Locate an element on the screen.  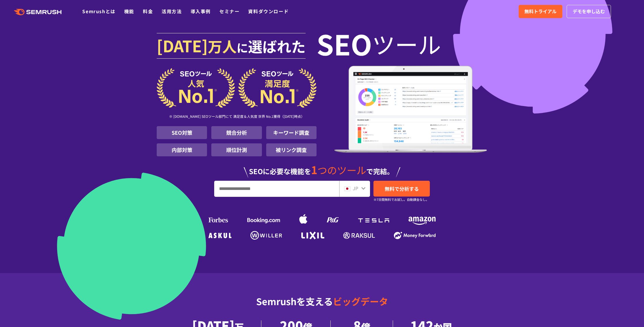
li: 競合分析 is located at coordinates (237, 133).